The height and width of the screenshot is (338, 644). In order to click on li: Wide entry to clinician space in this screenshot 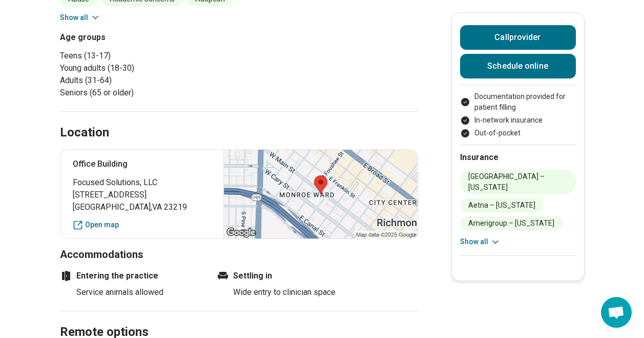, I will do `click(297, 292)`.